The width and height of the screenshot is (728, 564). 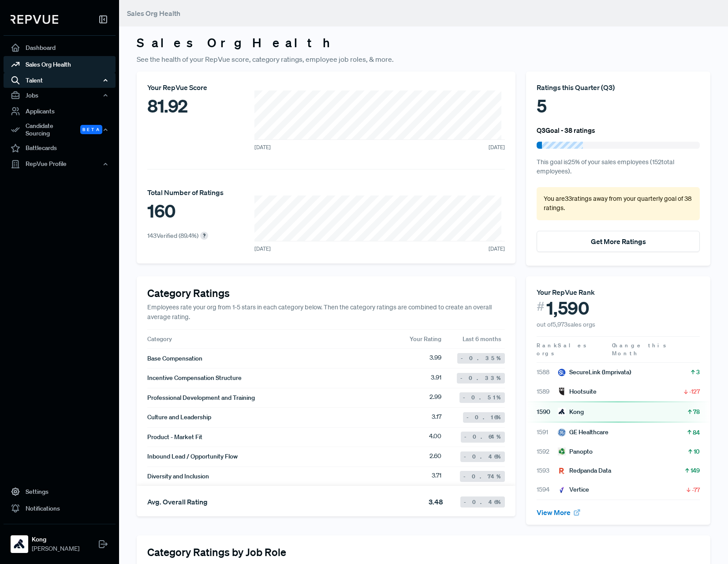 What do you see at coordinates (60, 130) in the screenshot?
I see `div: Candidate Sourcing` at bounding box center [60, 130].